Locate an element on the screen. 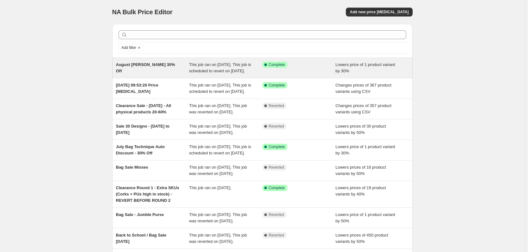 The height and width of the screenshot is (252, 528). span: Lowers prices of 19 product variants by 40% is located at coordinates (361, 191).